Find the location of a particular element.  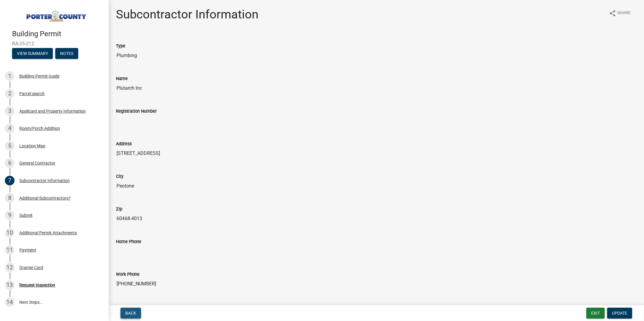

button: Update is located at coordinates (619, 313).